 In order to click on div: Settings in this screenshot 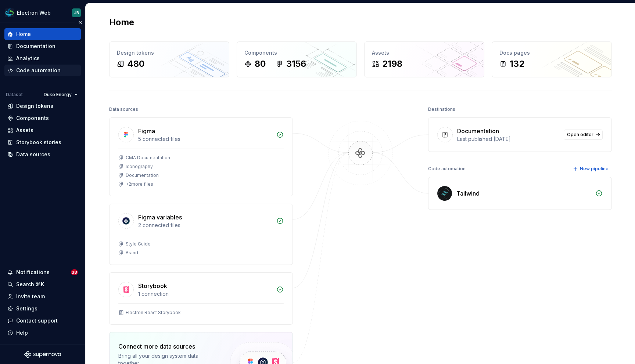, I will do `click(27, 309)`.